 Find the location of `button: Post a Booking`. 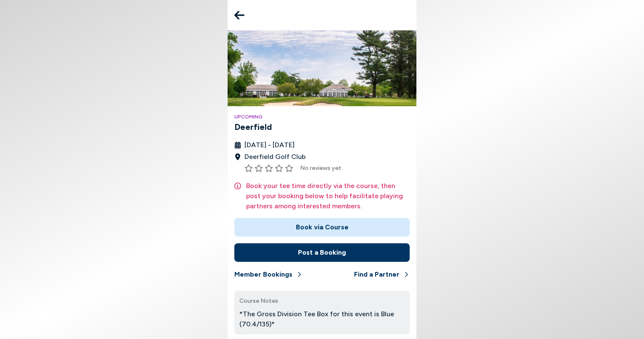

button: Post a Booking is located at coordinates (322, 252).